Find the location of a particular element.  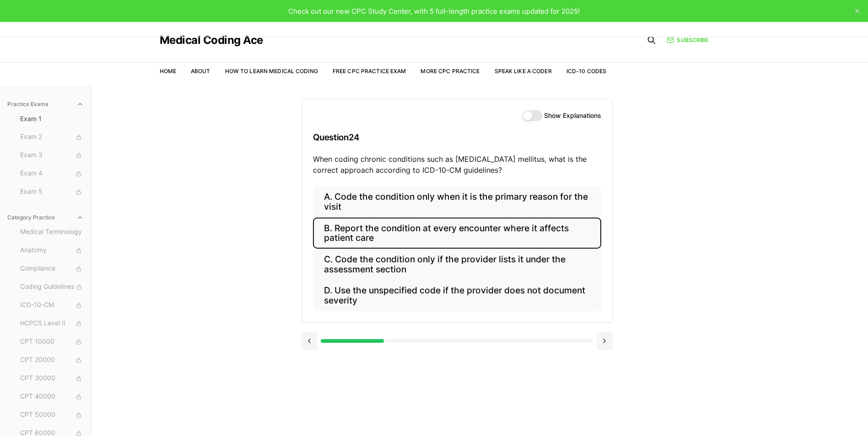

button: C. Code the condition only if the provider lists it under the assessment section is located at coordinates (457, 264).